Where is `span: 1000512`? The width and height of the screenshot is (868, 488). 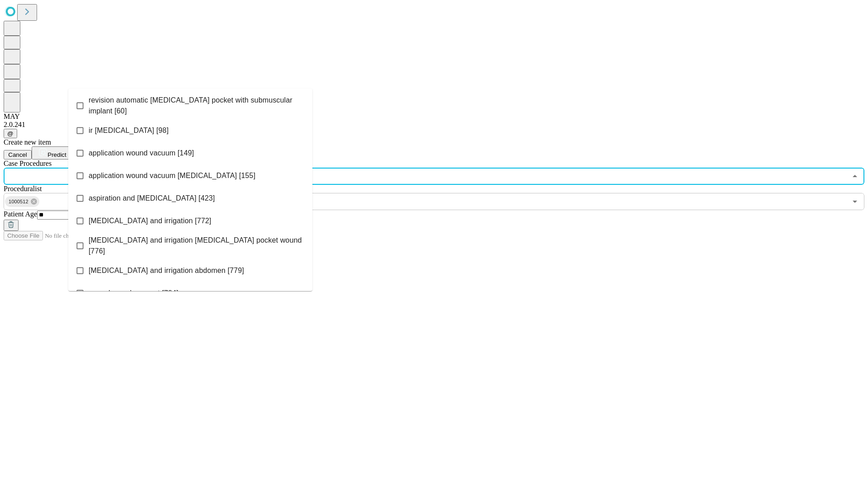 span: 1000512 is located at coordinates (18, 202).